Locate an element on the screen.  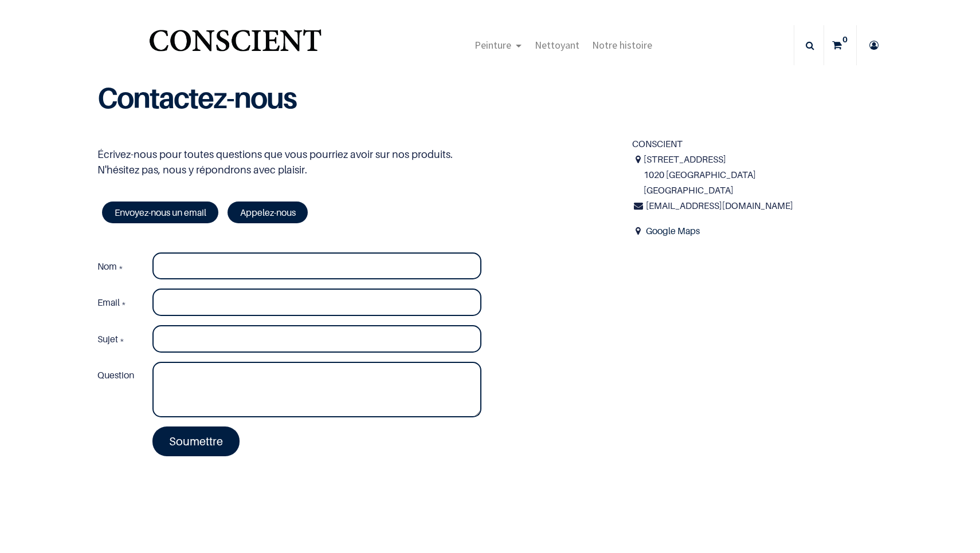
span: Notre histoire is located at coordinates (622, 44).